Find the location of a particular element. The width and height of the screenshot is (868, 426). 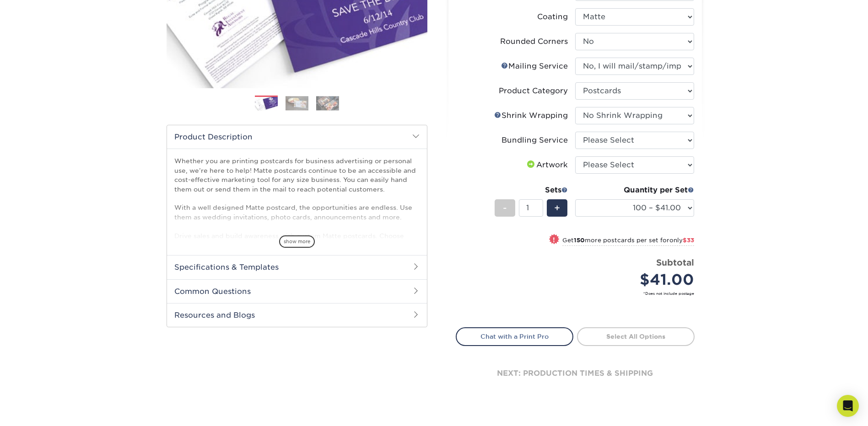

div: next: production times & shipping is located at coordinates (575, 374).